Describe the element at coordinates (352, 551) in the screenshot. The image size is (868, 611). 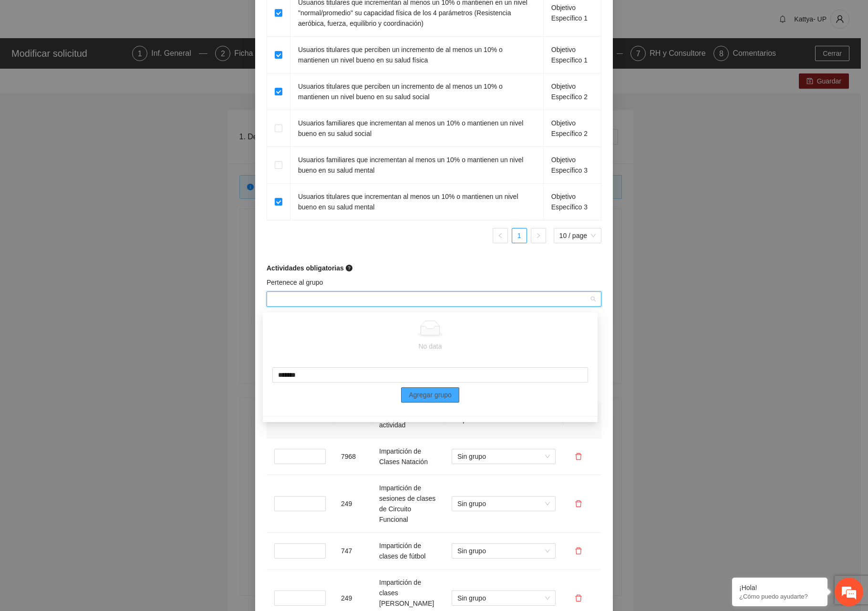
I see `td: 747` at that location.